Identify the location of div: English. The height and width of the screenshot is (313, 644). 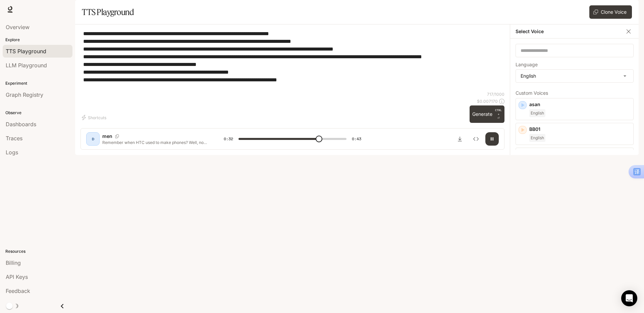
(574, 76).